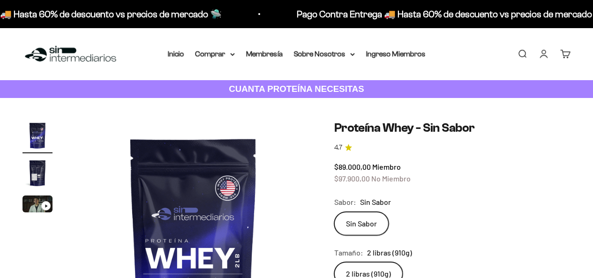 The width and height of the screenshot is (593, 278). What do you see at coordinates (37, 174) in the screenshot?
I see `button: Ir al artículo 2` at bounding box center [37, 174].